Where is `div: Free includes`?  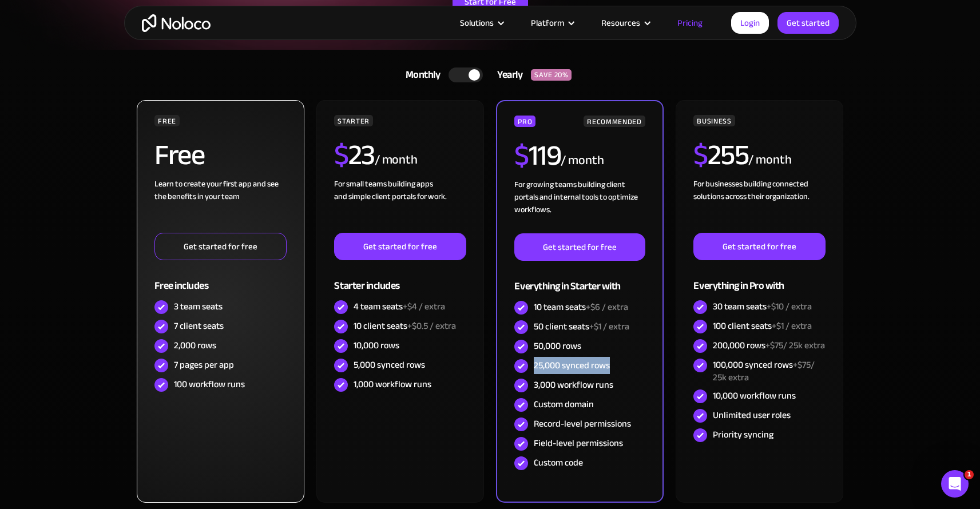 div: Free includes is located at coordinates (220, 278).